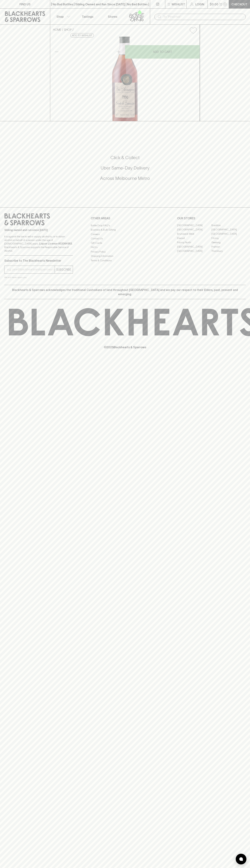 Image resolution: width=250 pixels, height=868 pixels. Describe the element at coordinates (225, 4) in the screenshot. I see `p: 0` at that location.